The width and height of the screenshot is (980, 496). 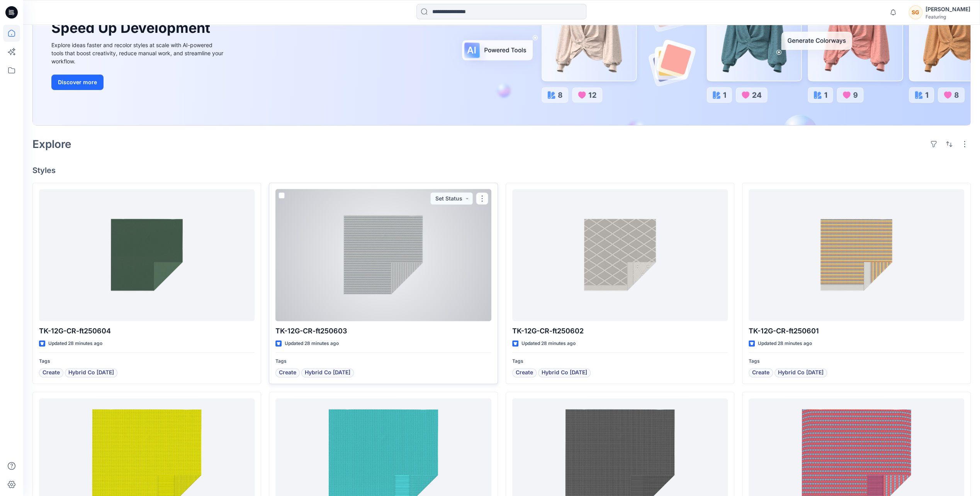 What do you see at coordinates (77, 83) in the screenshot?
I see `button: Discover more` at bounding box center [77, 83].